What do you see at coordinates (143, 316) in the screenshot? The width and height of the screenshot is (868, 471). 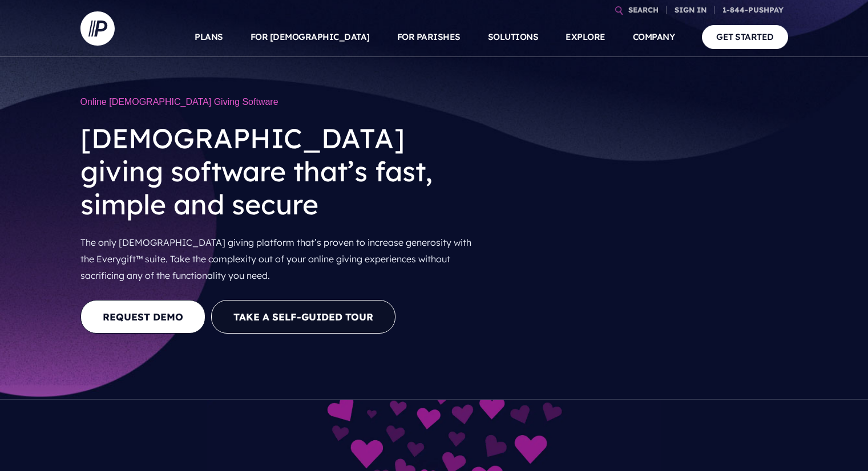 I see `a: REQUEST DEMO` at bounding box center [143, 316].